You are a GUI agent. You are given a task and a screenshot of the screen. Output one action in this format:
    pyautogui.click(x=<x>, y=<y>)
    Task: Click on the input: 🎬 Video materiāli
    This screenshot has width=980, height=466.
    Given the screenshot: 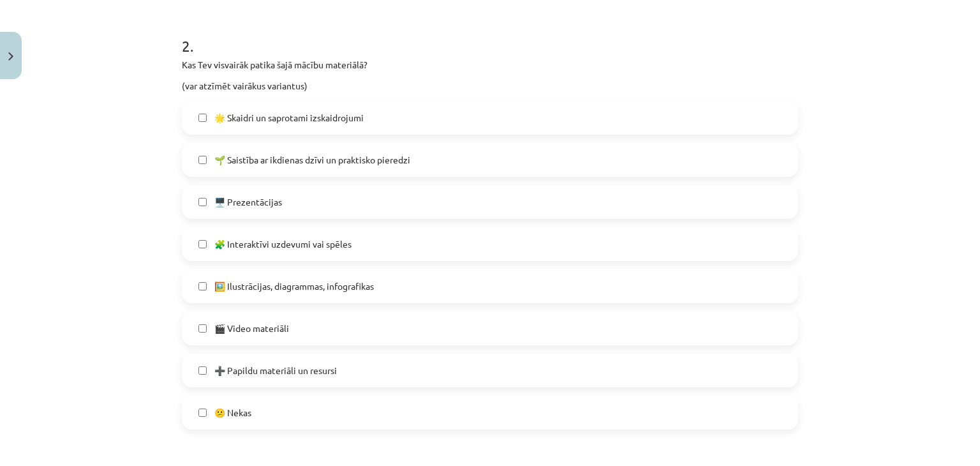 What is the action you would take?
    pyautogui.click(x=203, y=328)
    